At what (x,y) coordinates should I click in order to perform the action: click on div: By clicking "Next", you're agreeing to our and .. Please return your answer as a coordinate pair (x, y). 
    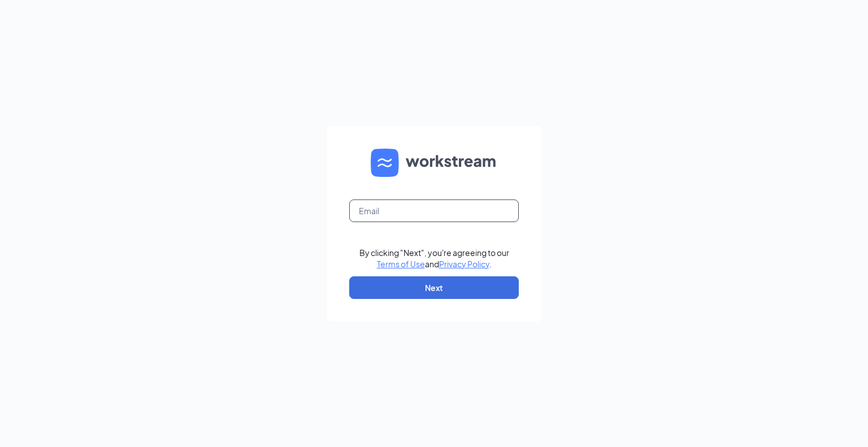
    Looking at the image, I should click on (434, 258).